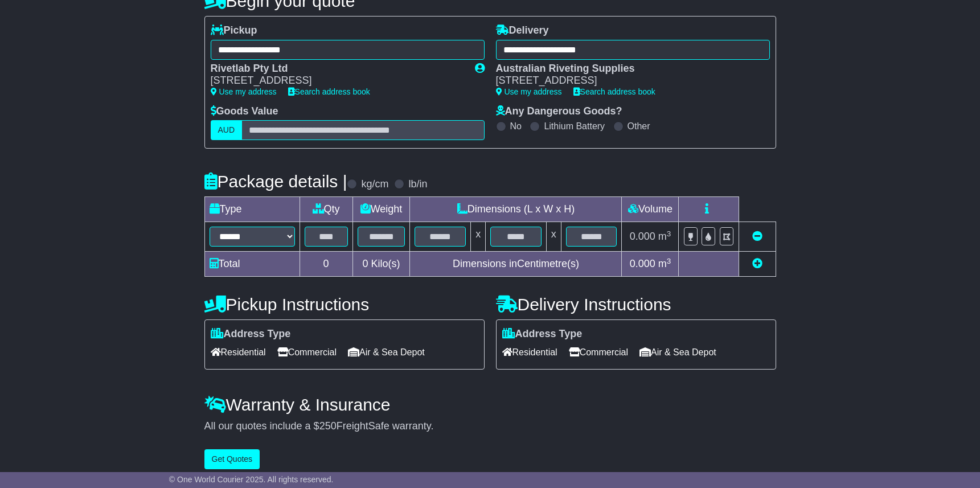 The width and height of the screenshot is (980, 488). What do you see at coordinates (522, 31) in the screenshot?
I see `label: Delivery` at bounding box center [522, 31].